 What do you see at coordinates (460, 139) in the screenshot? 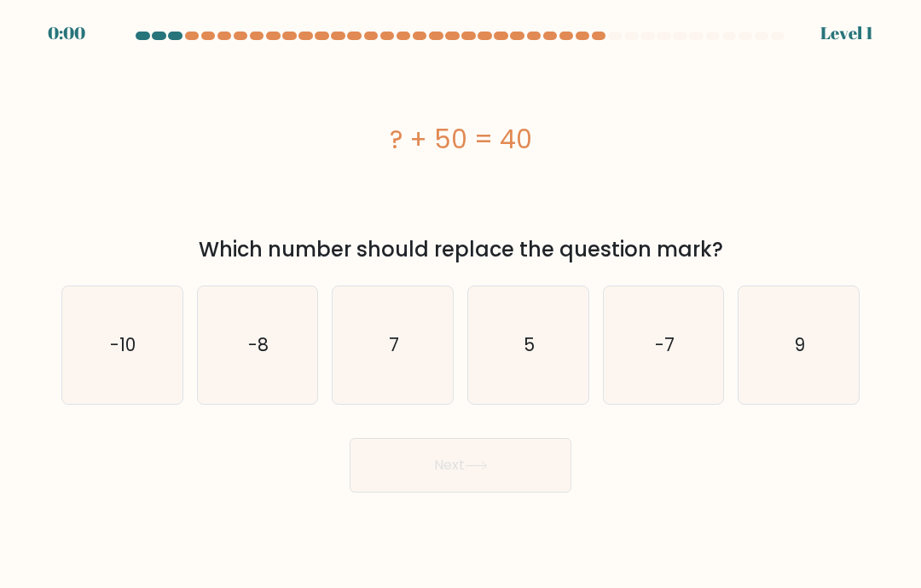
I see `div: ? + 50 = 40` at bounding box center [460, 139].